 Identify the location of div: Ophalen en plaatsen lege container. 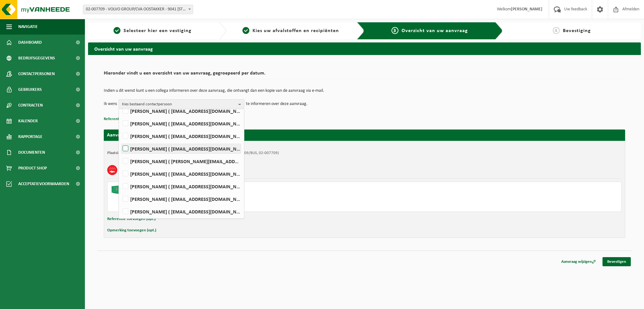
(263, 197).